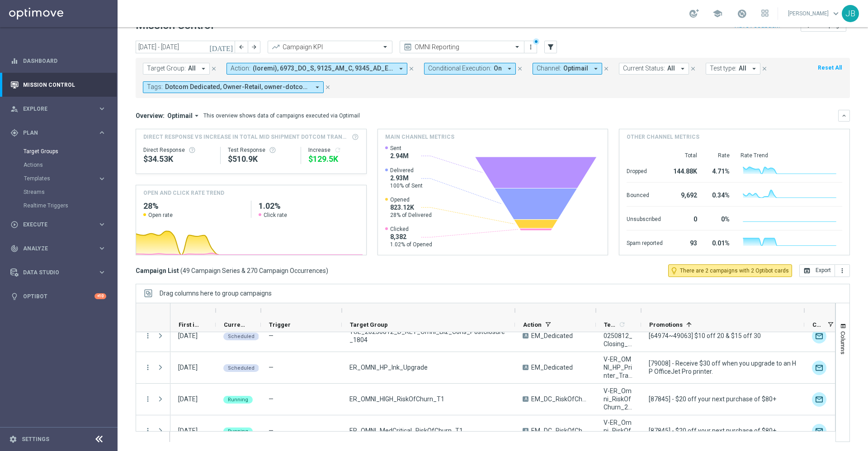  What do you see at coordinates (65, 178) in the screenshot?
I see `button: Templates keyboard_arrow_right` at bounding box center [65, 178].